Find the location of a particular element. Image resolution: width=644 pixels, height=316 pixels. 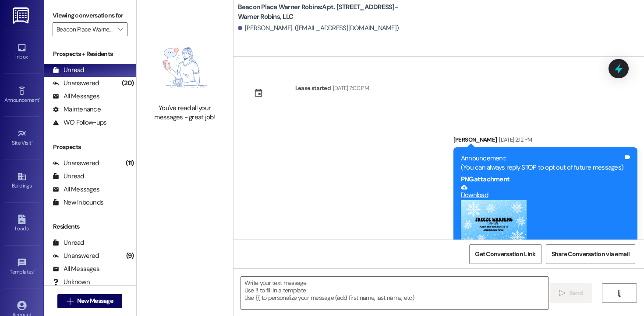

div: You've read all your messages - great job! is located at coordinates (185, 113).